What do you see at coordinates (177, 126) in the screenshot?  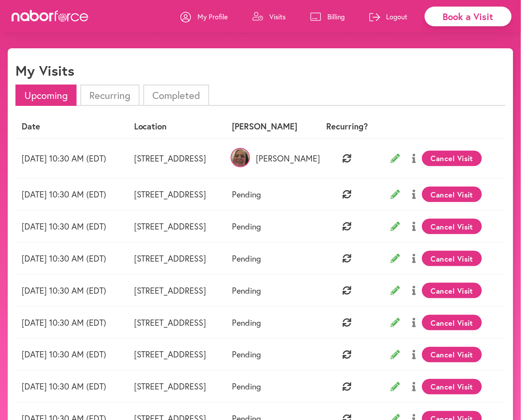 I see `th: Location` at bounding box center [177, 126].